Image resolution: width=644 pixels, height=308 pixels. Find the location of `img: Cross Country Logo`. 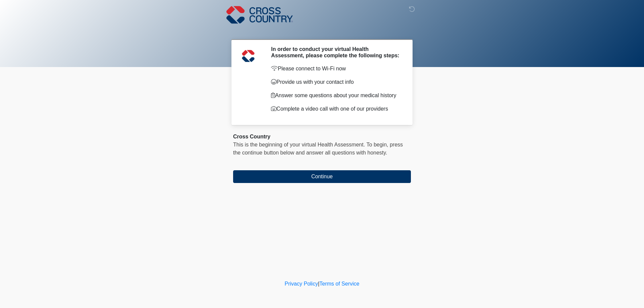

img: Cross Country Logo is located at coordinates (260, 15).